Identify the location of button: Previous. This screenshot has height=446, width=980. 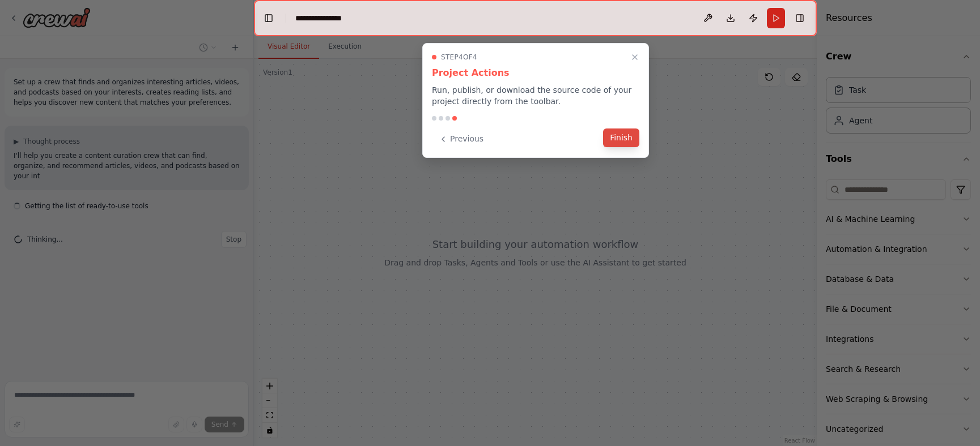
(461, 139).